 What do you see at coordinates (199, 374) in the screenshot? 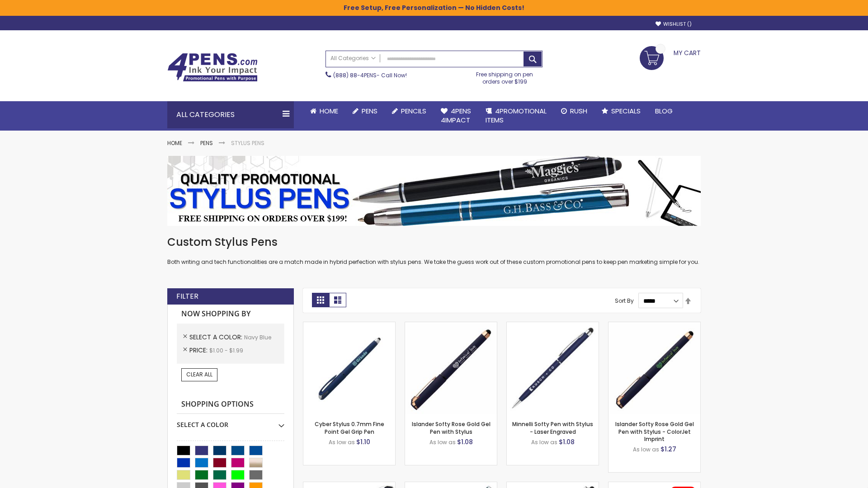
I see `span: Clear All` at bounding box center [199, 374].